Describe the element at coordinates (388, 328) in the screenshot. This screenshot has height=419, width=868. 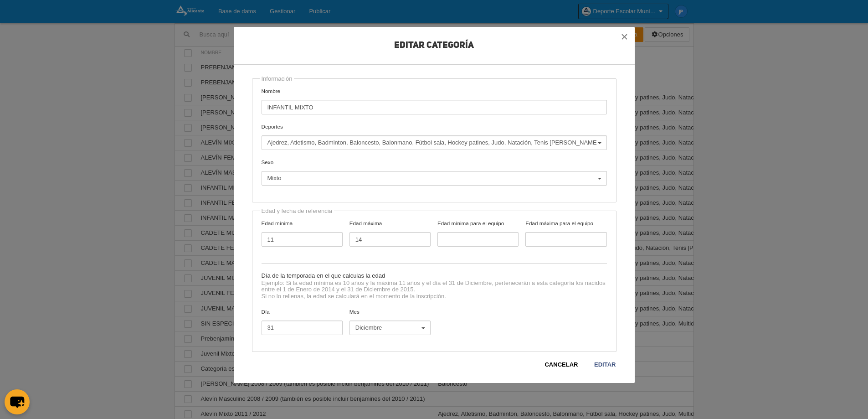
I see `span: Diciembre` at that location.